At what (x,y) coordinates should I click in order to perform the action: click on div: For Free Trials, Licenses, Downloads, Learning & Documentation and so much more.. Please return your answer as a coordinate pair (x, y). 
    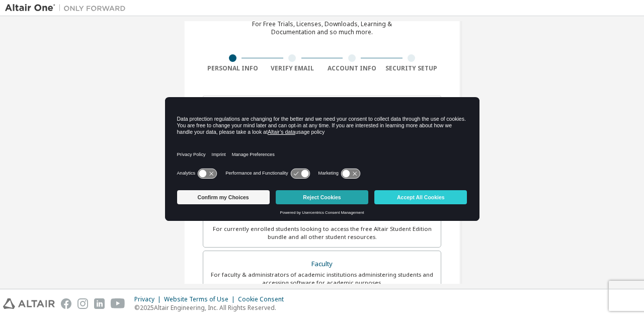
    Looking at the image, I should click on (322, 28).